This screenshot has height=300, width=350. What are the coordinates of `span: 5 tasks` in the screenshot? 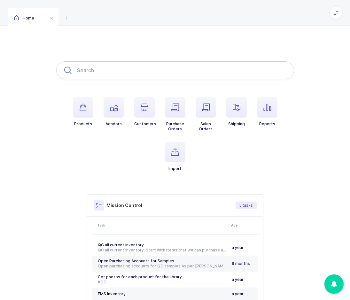 It's located at (246, 205).